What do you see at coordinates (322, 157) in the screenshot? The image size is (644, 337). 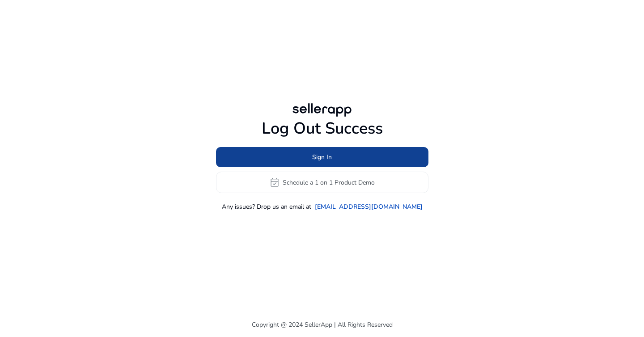 I see `span: Sign In` at bounding box center [322, 157].